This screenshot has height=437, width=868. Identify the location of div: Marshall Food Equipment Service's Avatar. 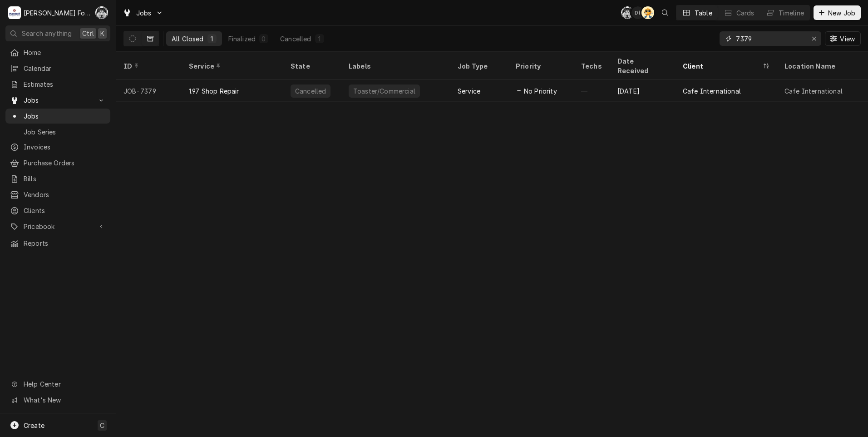
(14, 13).